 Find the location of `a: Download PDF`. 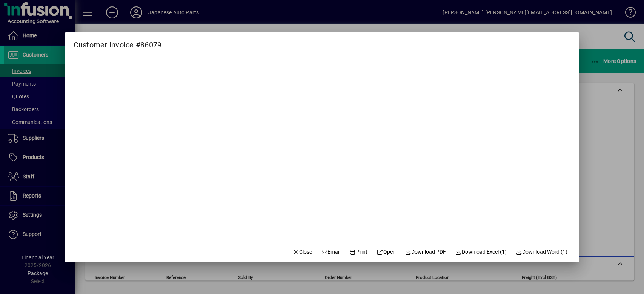

a: Download PDF is located at coordinates (426, 252).